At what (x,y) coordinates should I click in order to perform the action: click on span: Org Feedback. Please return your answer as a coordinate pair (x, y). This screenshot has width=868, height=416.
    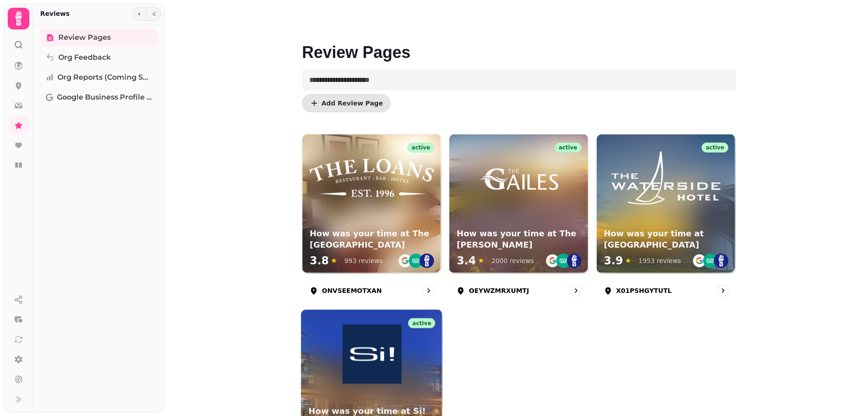
    Looking at the image, I should click on (84, 58).